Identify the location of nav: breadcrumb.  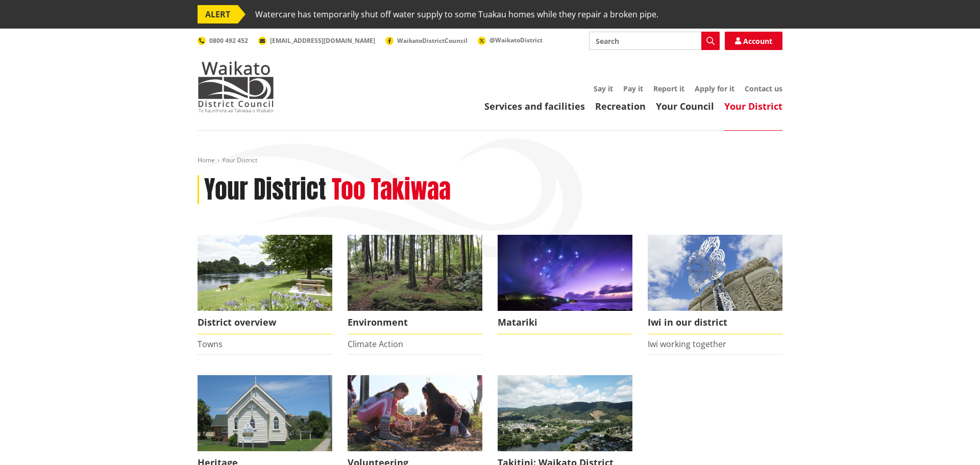
(490, 161).